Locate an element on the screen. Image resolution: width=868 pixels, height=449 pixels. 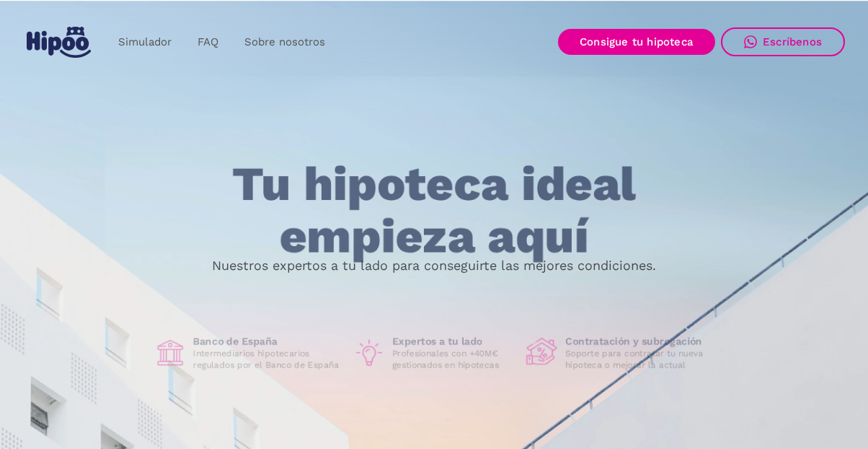
a: Sobre nosotros is located at coordinates (285, 42).